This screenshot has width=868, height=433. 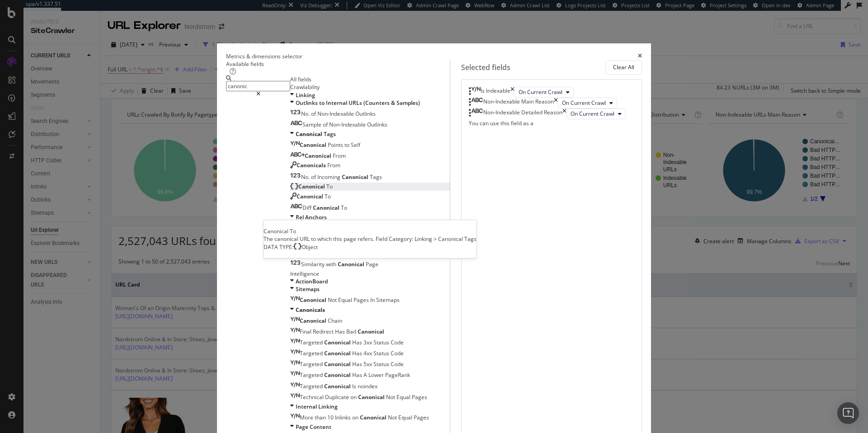 What do you see at coordinates (356, 103) in the screenshot?
I see `span: URLs` at bounding box center [356, 103].